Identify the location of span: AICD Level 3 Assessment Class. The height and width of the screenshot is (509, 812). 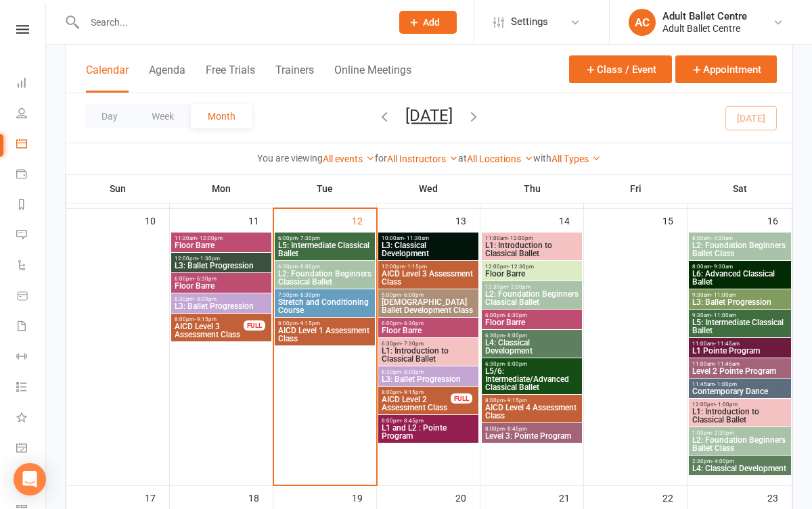
(428, 277).